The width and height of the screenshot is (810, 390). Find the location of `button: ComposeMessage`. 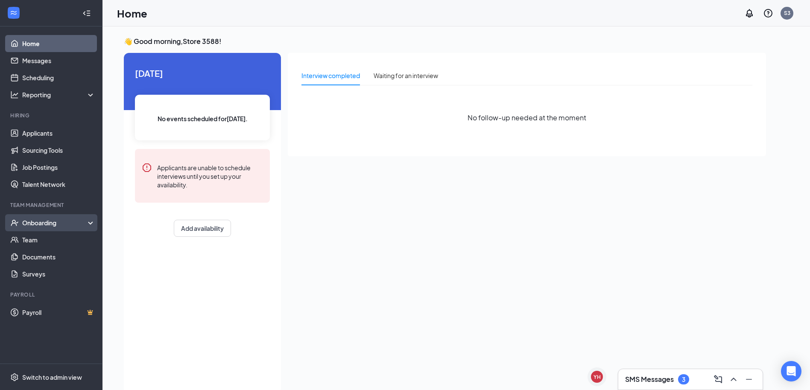

button: ComposeMessage is located at coordinates (719, 380).